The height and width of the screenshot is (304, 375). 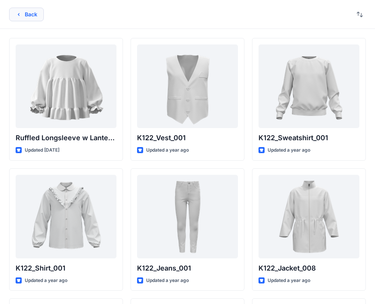 I want to click on a: K122_Sweatshirt_001, so click(x=309, y=86).